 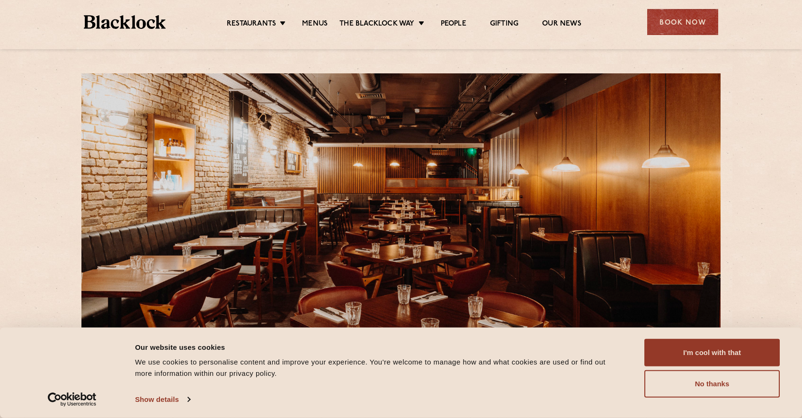 I want to click on img: BL_Textured_Logo-footer-cropped.svg, so click(x=124, y=22).